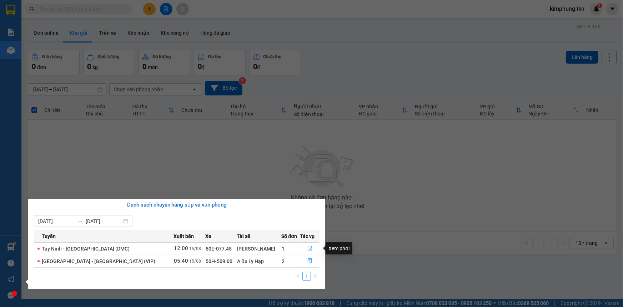 This screenshot has height=307, width=623. What do you see at coordinates (49, 236) in the screenshot?
I see `span: Tuyến` at bounding box center [49, 236].